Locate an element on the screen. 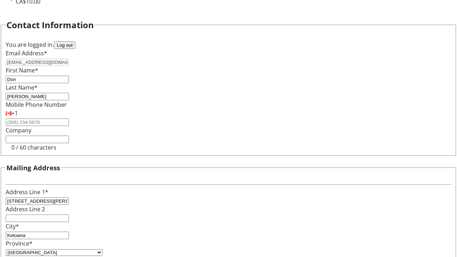  label: City* is located at coordinates (12, 226).